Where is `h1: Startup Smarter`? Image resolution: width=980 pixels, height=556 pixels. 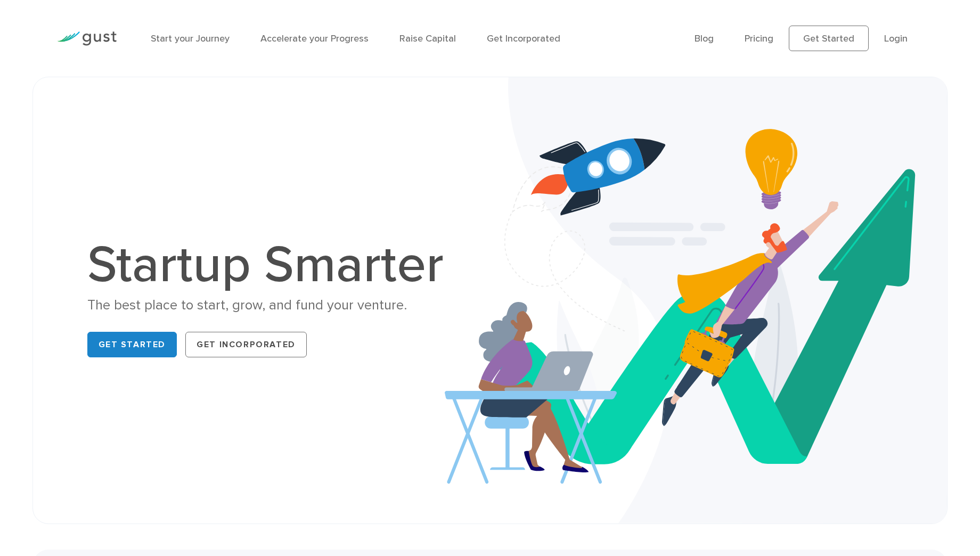
h1: Startup Smarter is located at coordinates (271, 265).